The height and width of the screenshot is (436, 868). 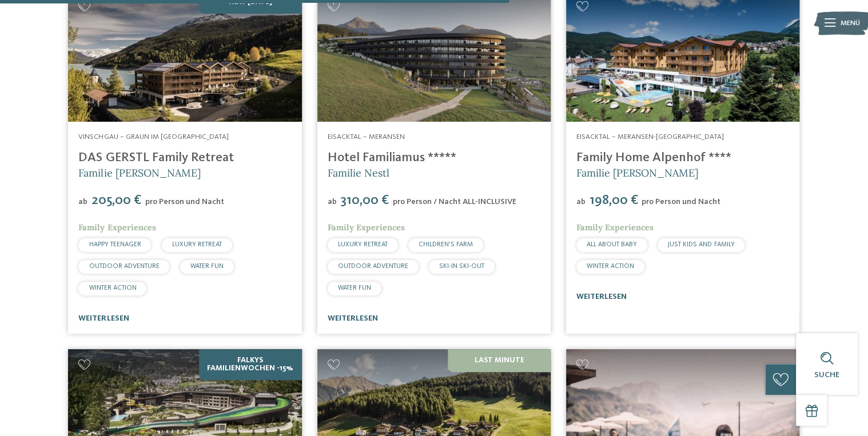 I want to click on span: Eisacktal – Meransen, so click(x=366, y=137).